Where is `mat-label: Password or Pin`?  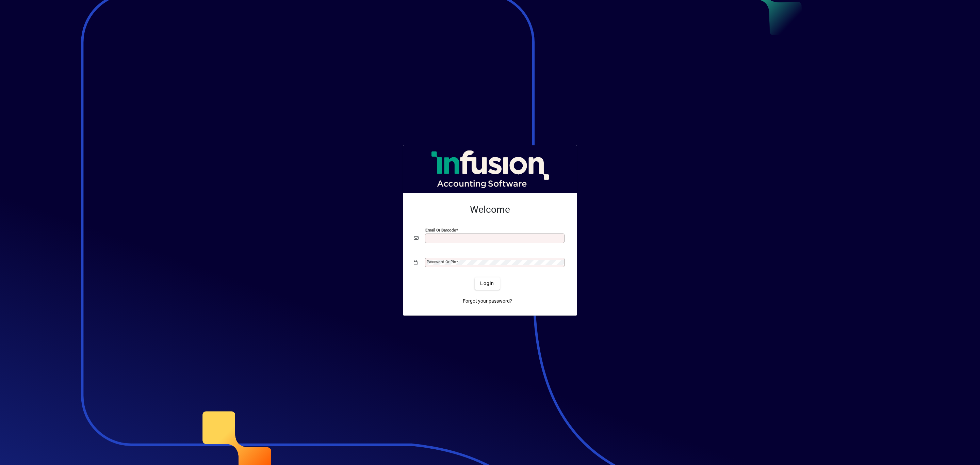
mat-label: Password or Pin is located at coordinates (441, 262).